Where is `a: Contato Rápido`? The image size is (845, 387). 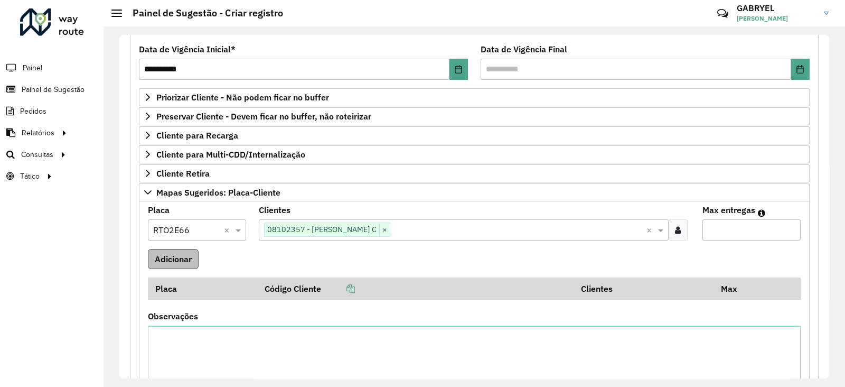
a: Contato Rápido is located at coordinates (723, 13).